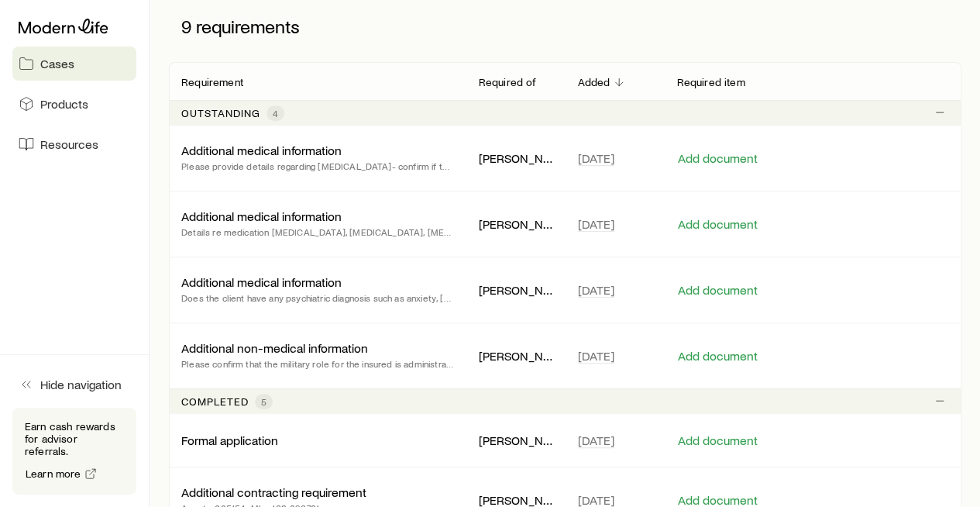  I want to click on span: 5, so click(263, 401).